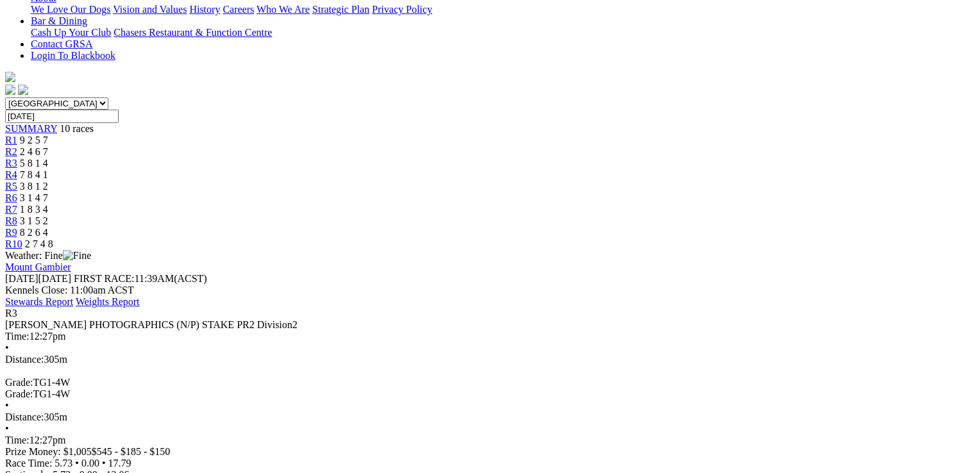 Image resolution: width=980 pixels, height=473 pixels. Describe the element at coordinates (485, 291) in the screenshot. I see `div: Kennels Close: 11:00am ACST` at that location.